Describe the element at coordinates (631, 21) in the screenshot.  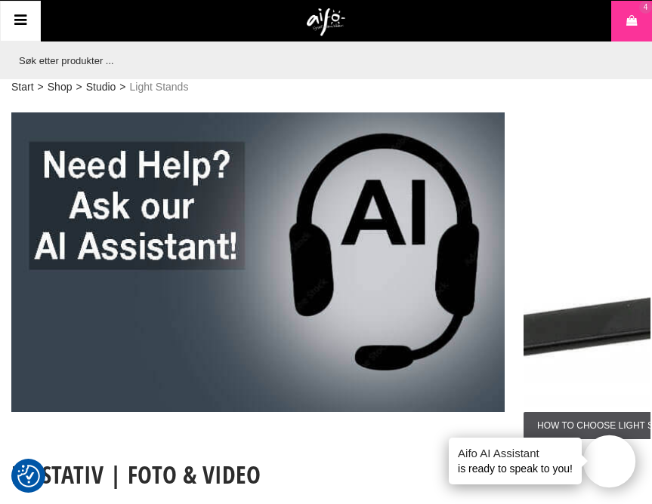
I see `a: 4` at that location.